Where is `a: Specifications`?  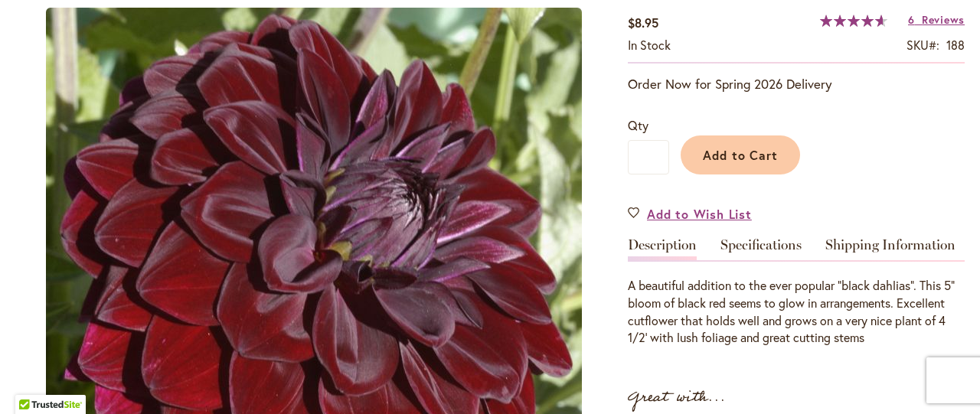
a: Specifications is located at coordinates (761, 249).